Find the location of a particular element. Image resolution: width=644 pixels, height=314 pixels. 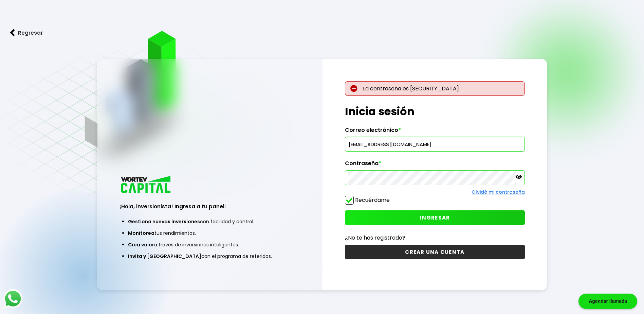

span: Gestiona nuevas inversiones is located at coordinates (164, 221).